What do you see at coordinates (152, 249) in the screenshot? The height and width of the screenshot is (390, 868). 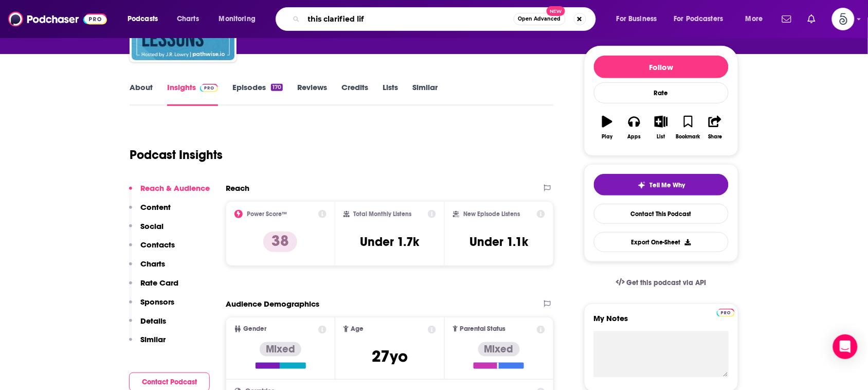 I see `button: Contacts` at bounding box center [152, 249].